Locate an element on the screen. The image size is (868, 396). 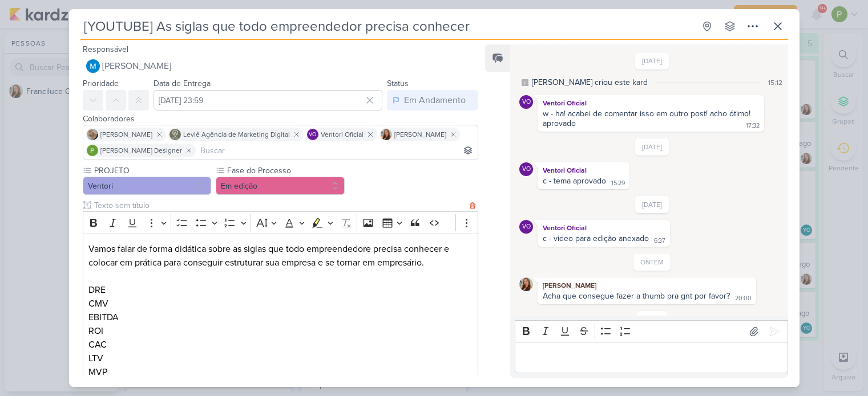
p: LTV is located at coordinates (280, 358).